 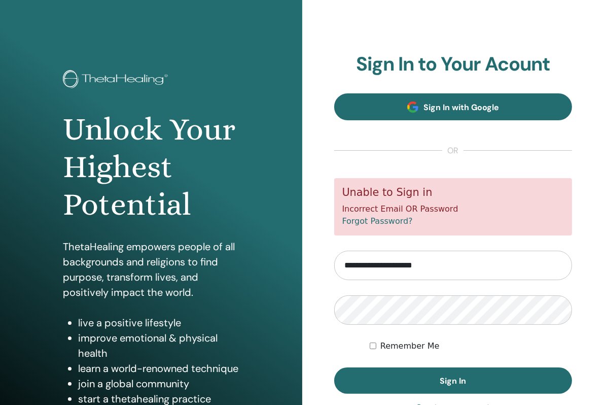 What do you see at coordinates (453, 151) in the screenshot?
I see `span: or` at bounding box center [453, 151].